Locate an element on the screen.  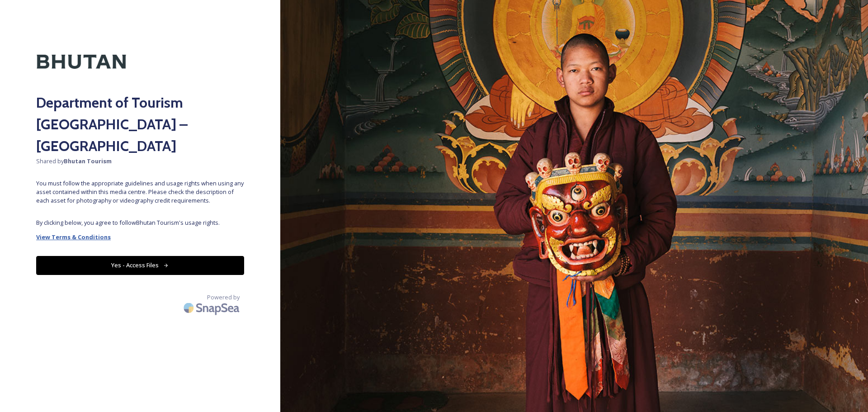
span: Shared by is located at coordinates (140, 161).